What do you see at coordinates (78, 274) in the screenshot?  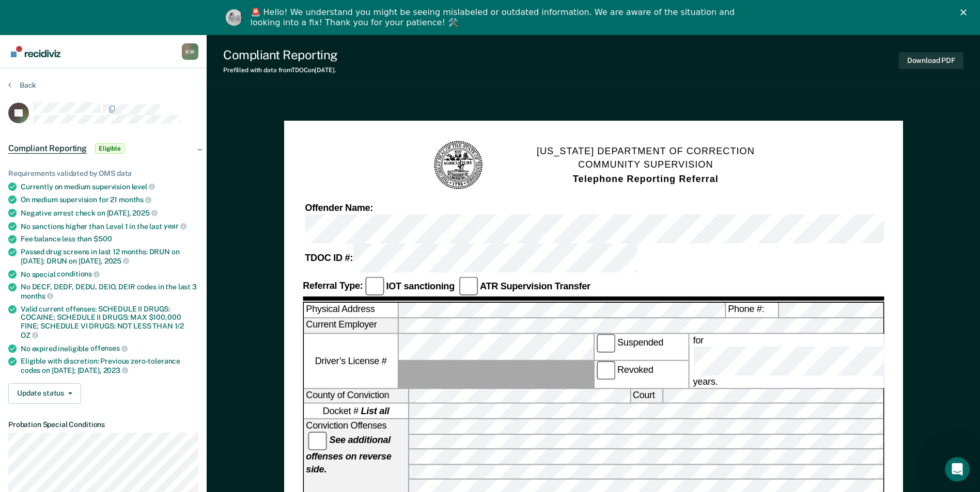 I see `span: conditions` at bounding box center [78, 274].